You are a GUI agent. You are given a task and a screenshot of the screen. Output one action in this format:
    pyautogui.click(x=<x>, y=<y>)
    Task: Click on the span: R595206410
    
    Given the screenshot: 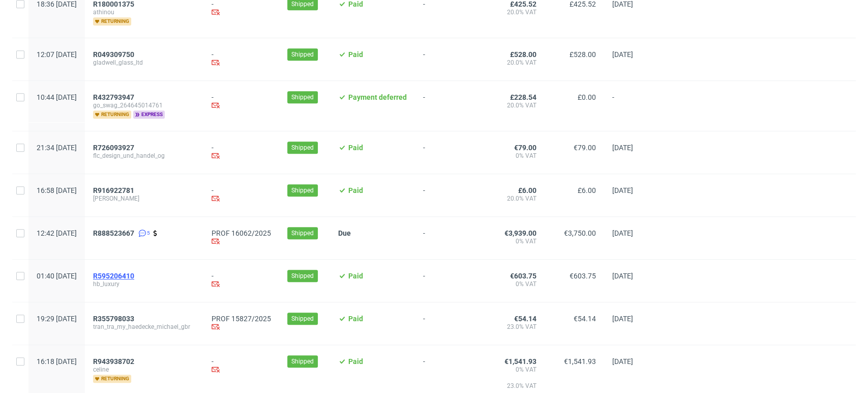 What is the action you would take?
    pyautogui.click(x=114, y=275)
    